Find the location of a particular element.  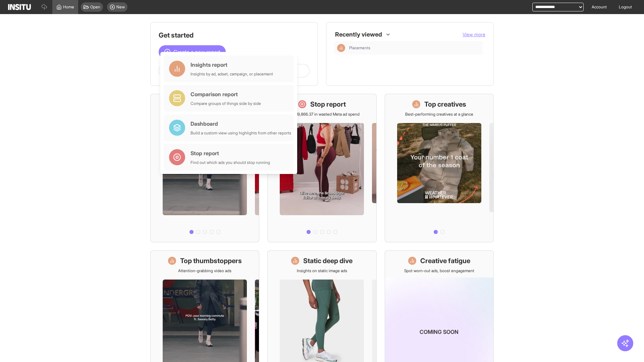

span: Open is located at coordinates (95, 7).